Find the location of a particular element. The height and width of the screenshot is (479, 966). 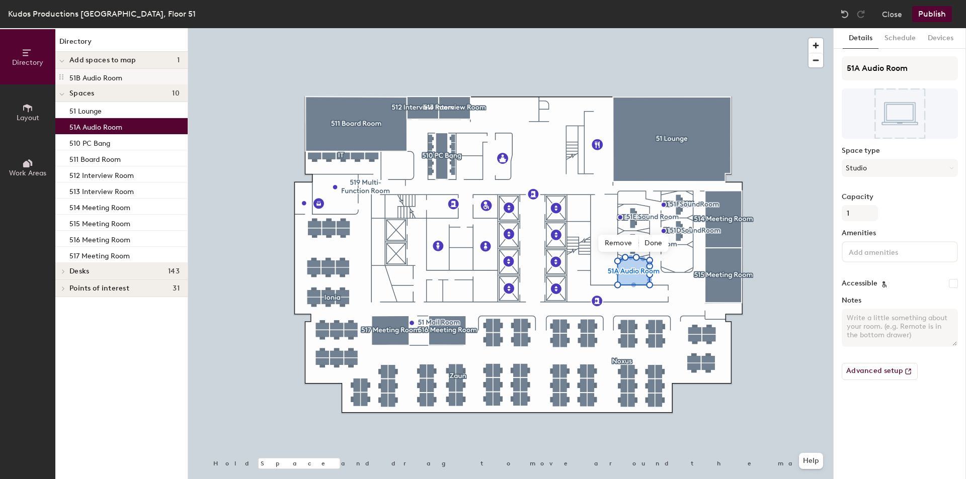

button: Studio is located at coordinates (899, 168).